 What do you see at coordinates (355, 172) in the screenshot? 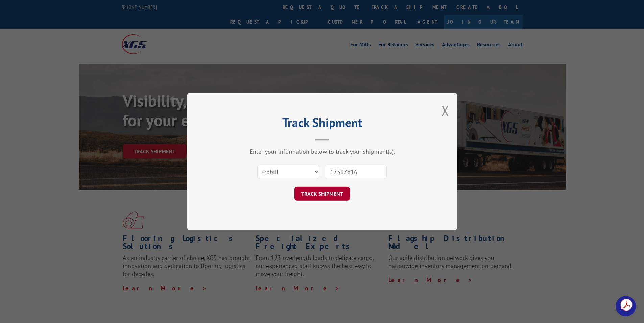
I see `input: Number(s)` at bounding box center [355, 172].